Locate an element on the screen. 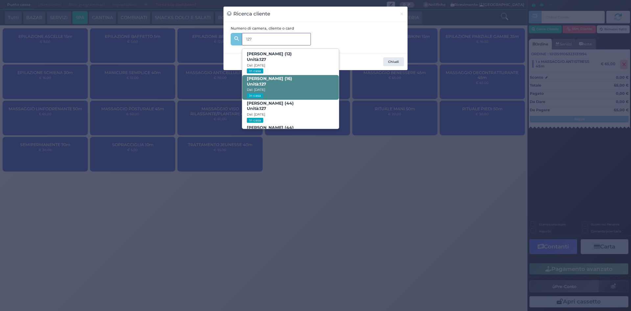 This screenshot has width=631, height=311. label: Numero di camera, cliente o card is located at coordinates (262, 28).